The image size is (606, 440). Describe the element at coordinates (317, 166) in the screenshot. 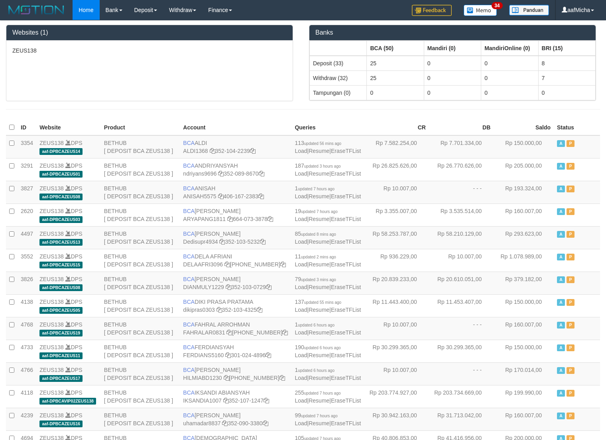

I see `span: 187` at that location.